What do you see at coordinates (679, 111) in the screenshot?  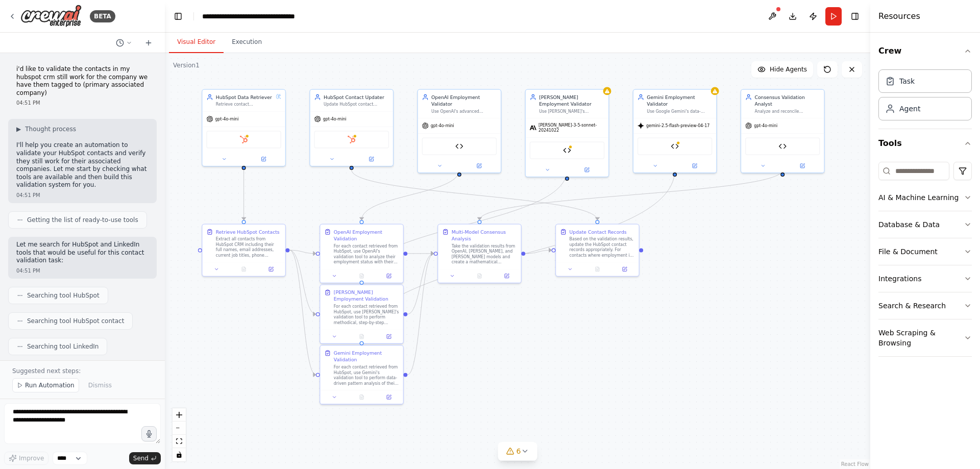 I see `div: Use Google Gemini's data-driven analysis and pattern recognition capabilities to validate contact...` at bounding box center [679, 111].